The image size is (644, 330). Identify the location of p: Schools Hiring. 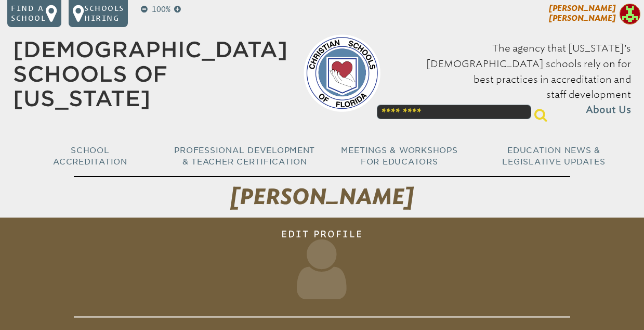
(104, 13).